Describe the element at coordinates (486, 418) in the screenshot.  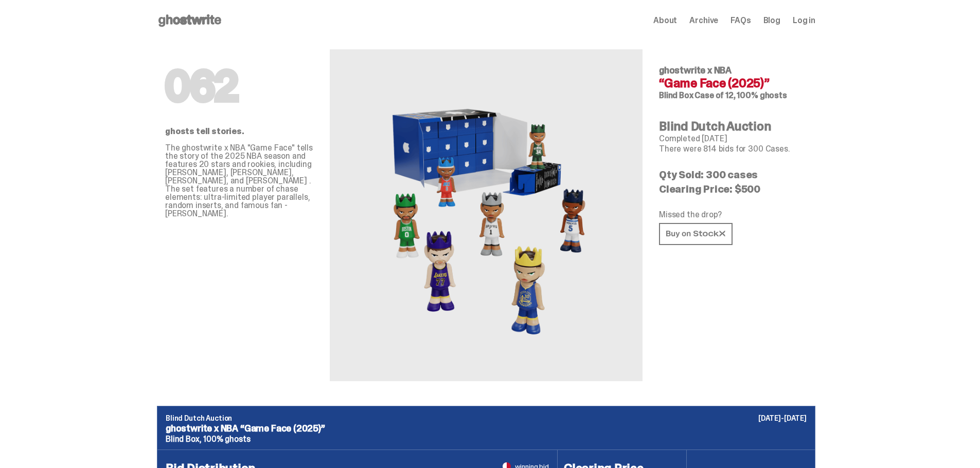
I see `p: Blind Dutch Auction` at that location.